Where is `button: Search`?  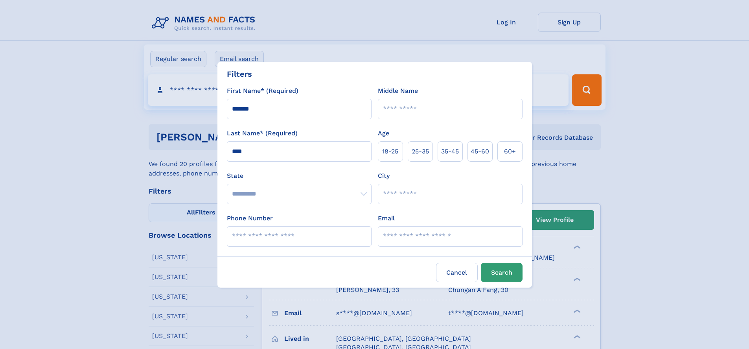 button: Search is located at coordinates (502, 272).